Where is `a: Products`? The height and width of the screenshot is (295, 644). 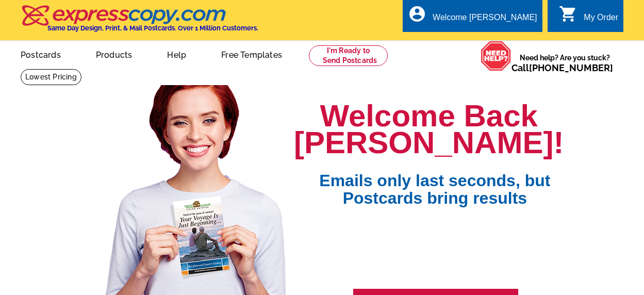 a: Products is located at coordinates (114, 53).